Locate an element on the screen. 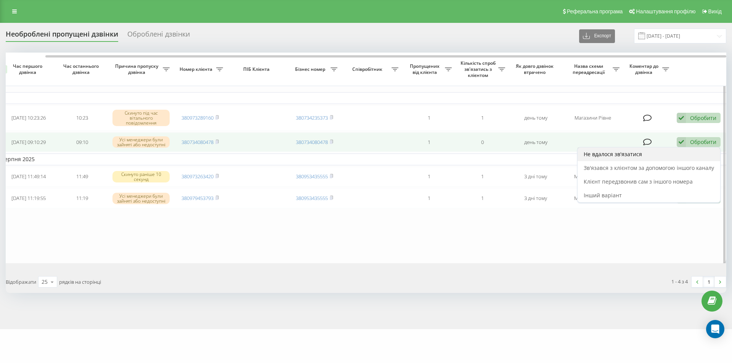 The height and width of the screenshot is (363, 732). td: Магазини Рівне is located at coordinates (593, 118).